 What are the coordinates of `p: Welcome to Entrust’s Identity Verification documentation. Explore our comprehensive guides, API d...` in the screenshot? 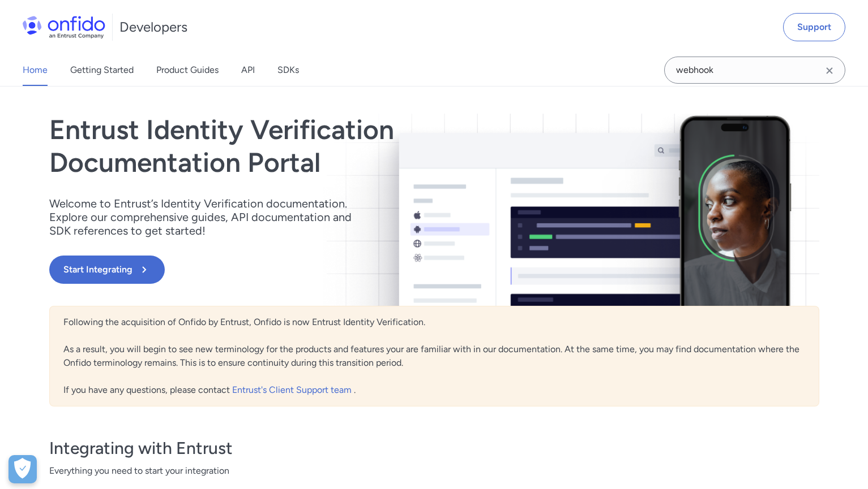 It's located at (208, 217).